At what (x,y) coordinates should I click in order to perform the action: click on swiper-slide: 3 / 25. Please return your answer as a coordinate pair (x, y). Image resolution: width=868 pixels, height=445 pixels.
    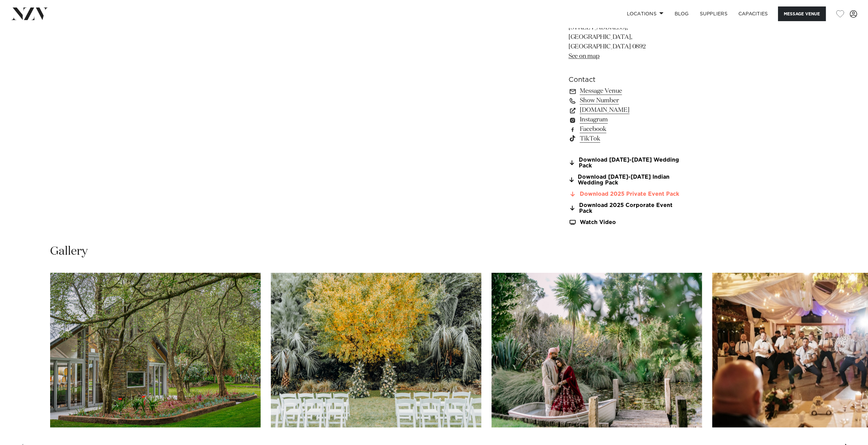
    Looking at the image, I should click on (597, 350).